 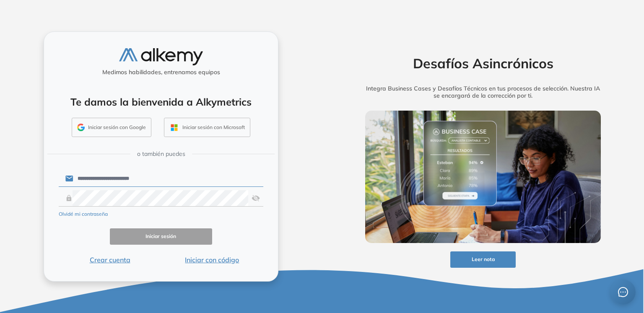 I want to click on button: Iniciar sesión con Google, so click(x=112, y=127).